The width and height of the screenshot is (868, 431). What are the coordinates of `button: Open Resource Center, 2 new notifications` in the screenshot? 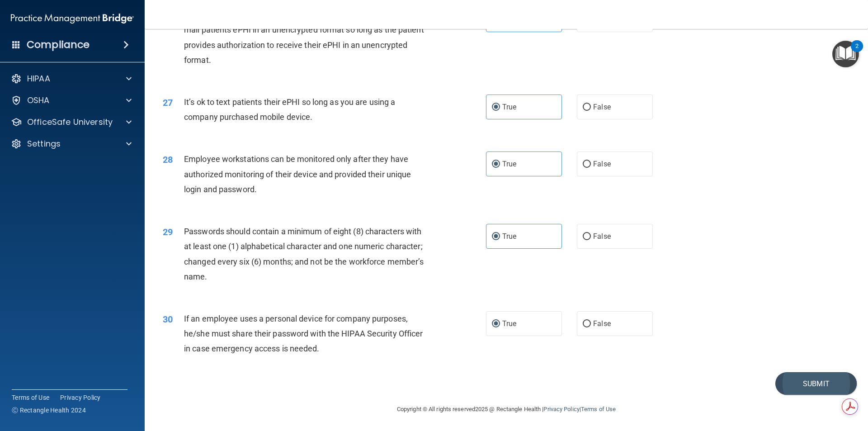 It's located at (846, 54).